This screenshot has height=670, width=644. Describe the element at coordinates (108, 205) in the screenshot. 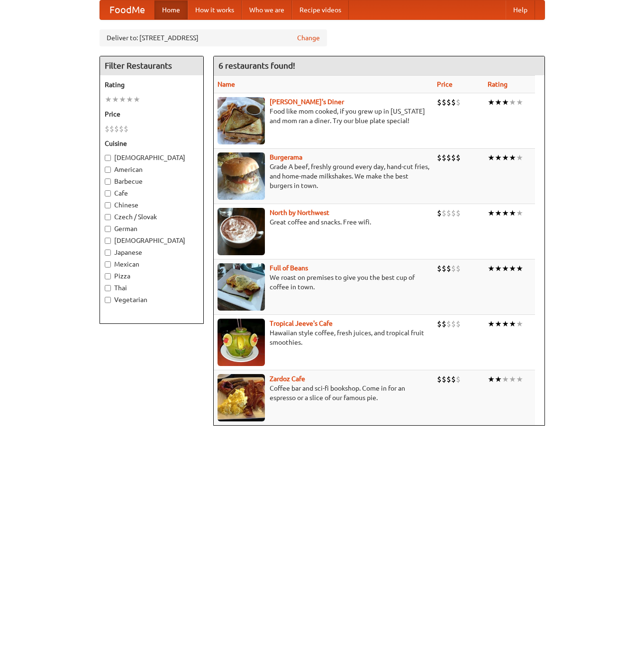

I see `input: Chinese` at that location.